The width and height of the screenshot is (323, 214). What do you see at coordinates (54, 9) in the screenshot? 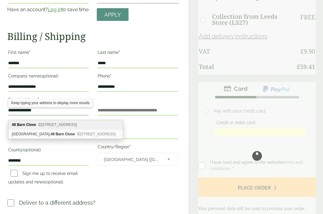
I see `a: Log in` at bounding box center [54, 9].